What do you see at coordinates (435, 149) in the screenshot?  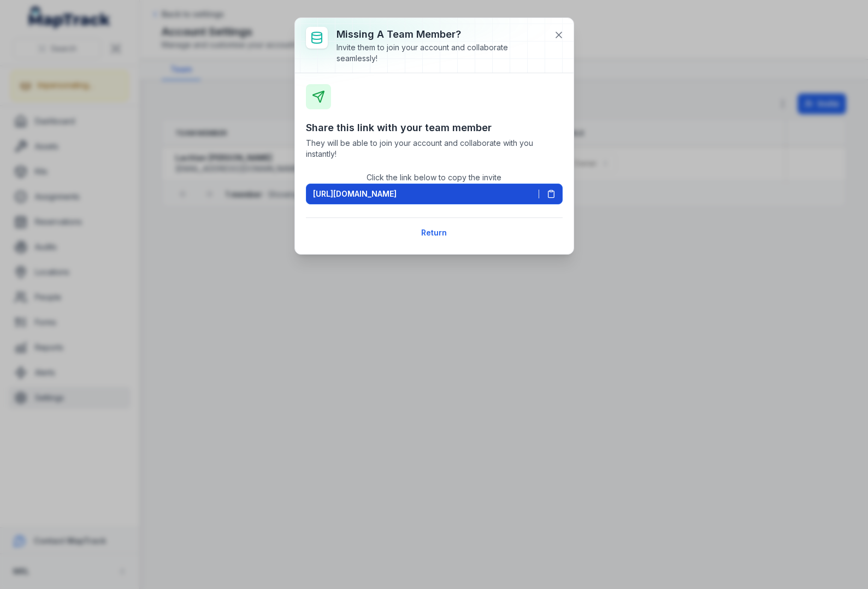 I see `span: They will be able to join your account and collaborate with you instantly!` at bounding box center [435, 149].